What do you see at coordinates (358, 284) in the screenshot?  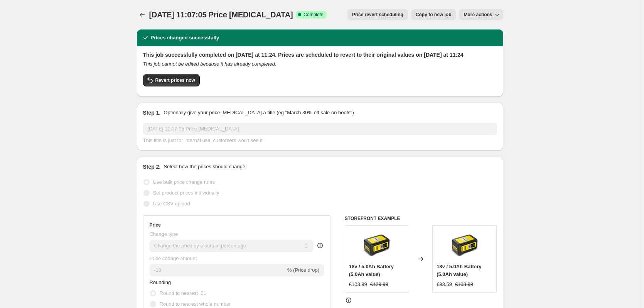 I see `div: €103.99` at bounding box center [358, 284].